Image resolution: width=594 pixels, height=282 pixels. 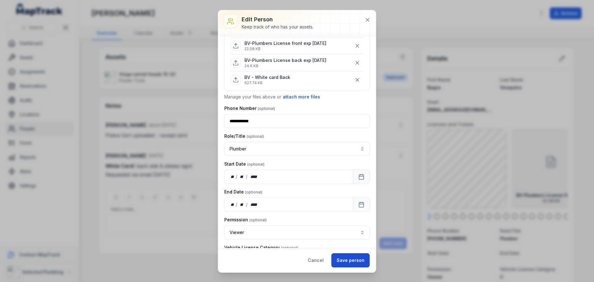 What do you see at coordinates (297, 97) in the screenshot?
I see `p: Manage your files above or` at bounding box center [297, 97].